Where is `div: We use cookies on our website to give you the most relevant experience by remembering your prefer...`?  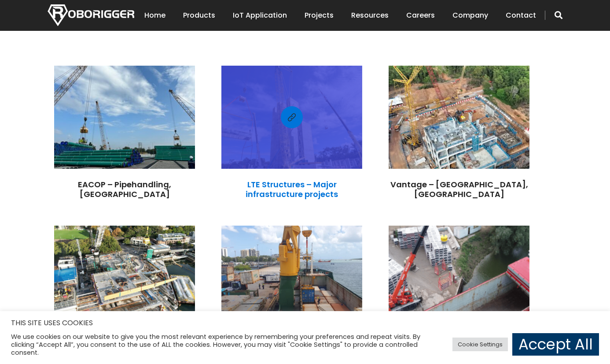
div: We use cookies on our website to give you the most relevant experience by remembering your prefer... is located at coordinates (216, 344).